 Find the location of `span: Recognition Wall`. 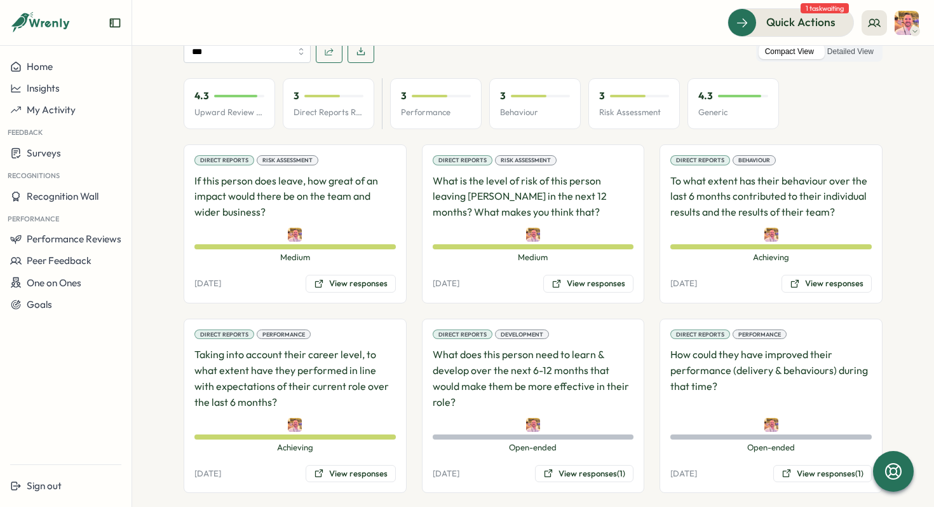

span: Recognition Wall is located at coordinates (62, 196).